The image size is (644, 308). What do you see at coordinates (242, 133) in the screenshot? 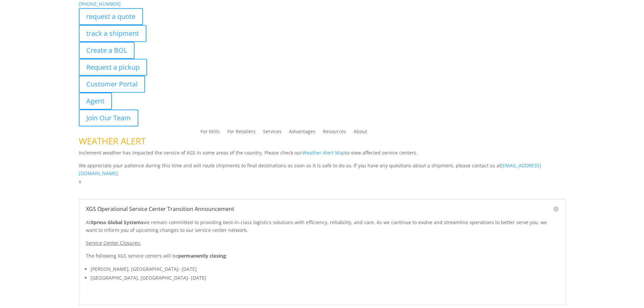
I see `a: For Retailers` at bounding box center [242, 133].